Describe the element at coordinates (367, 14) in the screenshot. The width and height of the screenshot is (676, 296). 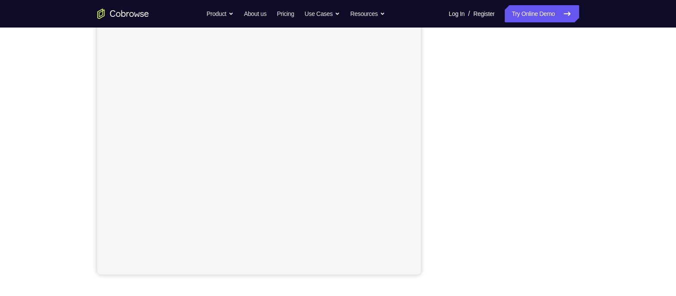
I see `button: Resources` at that location.